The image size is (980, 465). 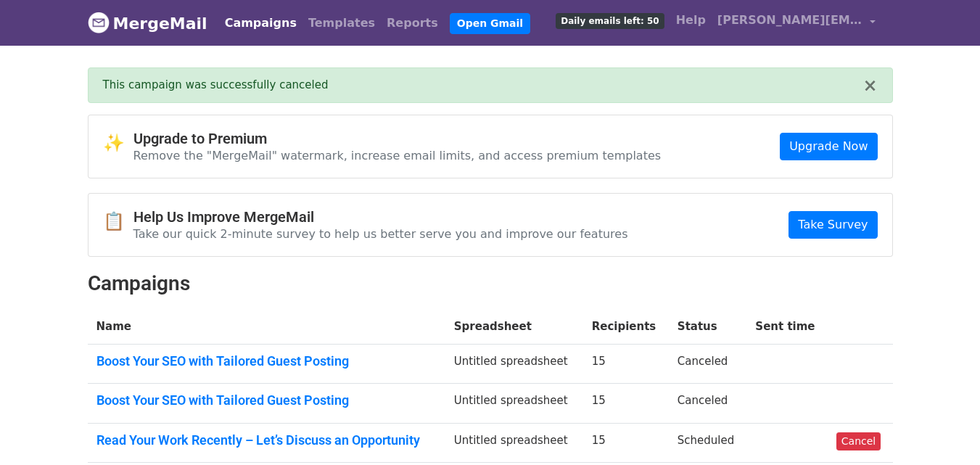 What do you see at coordinates (398, 156) in the screenshot?
I see `p: Remove the "MergeMail" watermark, increase email limits, and access premium templates` at bounding box center [398, 156].